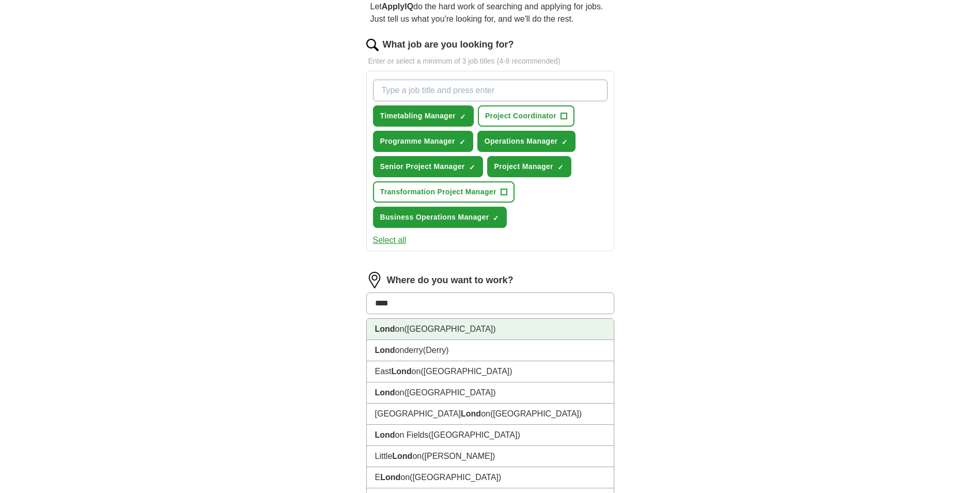 This screenshot has width=980, height=493. What do you see at coordinates (434, 217) in the screenshot?
I see `span: Business Operations Manager` at bounding box center [434, 217].